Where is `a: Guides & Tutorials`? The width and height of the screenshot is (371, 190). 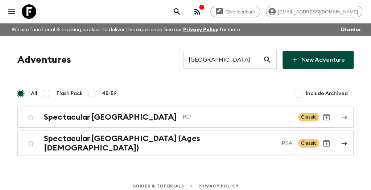 a: Guides & Tutorials is located at coordinates (158, 186).